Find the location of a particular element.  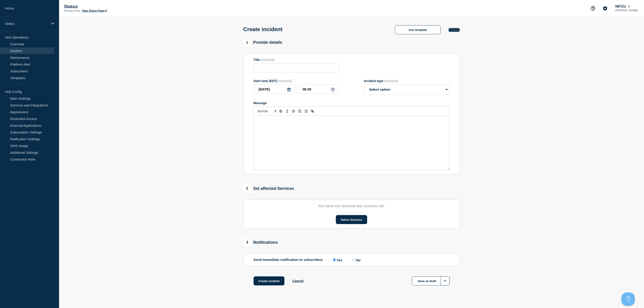

button: Toggle bulleted list is located at coordinates (306, 111).